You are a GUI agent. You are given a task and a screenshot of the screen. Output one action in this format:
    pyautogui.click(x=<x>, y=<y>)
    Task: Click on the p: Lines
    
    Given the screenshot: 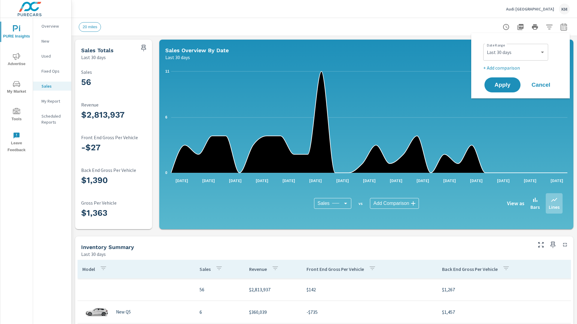 What is the action you would take?
    pyautogui.click(x=554, y=207)
    